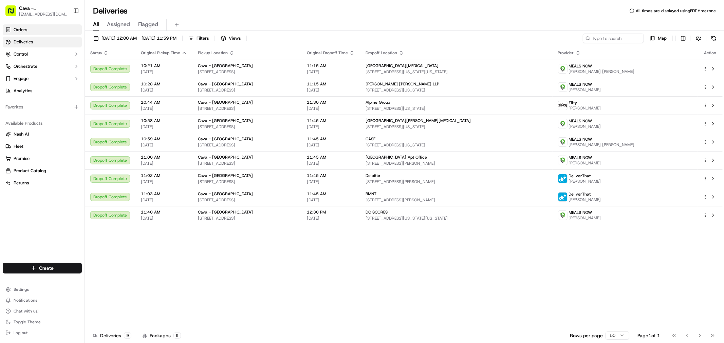 The width and height of the screenshot is (724, 343). What do you see at coordinates (327, 53) in the screenshot?
I see `span: Original Dropoff Time` at bounding box center [327, 53].